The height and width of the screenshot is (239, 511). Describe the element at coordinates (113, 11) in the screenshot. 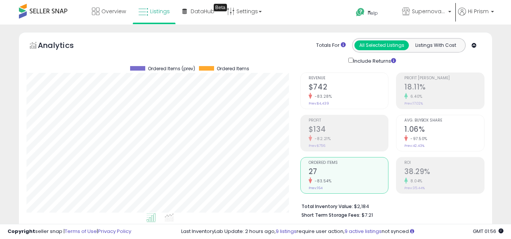

I see `span: Overview` at that location.